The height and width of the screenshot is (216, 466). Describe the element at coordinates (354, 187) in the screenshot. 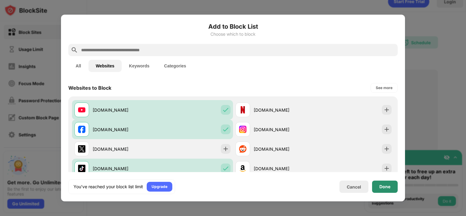

I see `div: Cancel` at that location.